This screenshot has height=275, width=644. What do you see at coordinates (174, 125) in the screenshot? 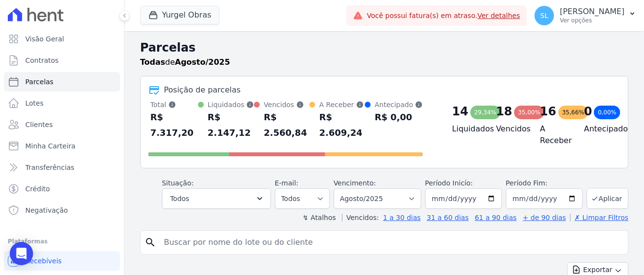
I see `div: R$ 7.317,20` at bounding box center [174, 125].